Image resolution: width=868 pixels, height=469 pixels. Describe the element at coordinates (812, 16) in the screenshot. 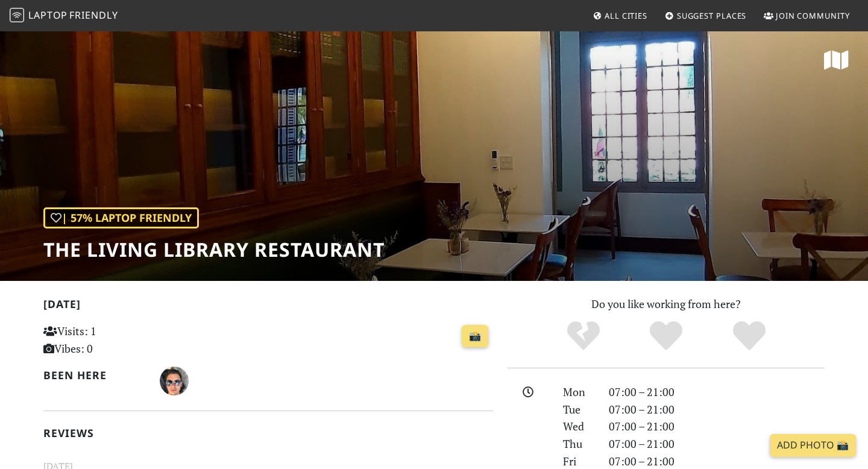

I see `span: Join Community` at that location.